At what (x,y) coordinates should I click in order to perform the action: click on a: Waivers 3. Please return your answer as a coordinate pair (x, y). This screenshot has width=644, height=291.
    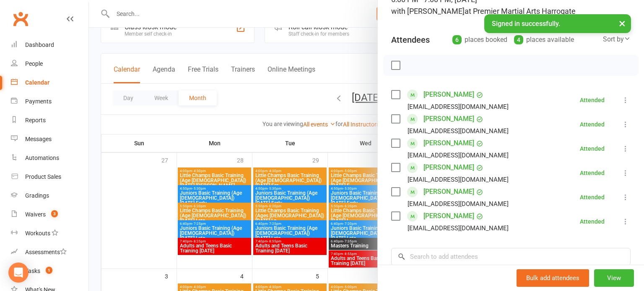
    Looking at the image, I should click on (50, 214).